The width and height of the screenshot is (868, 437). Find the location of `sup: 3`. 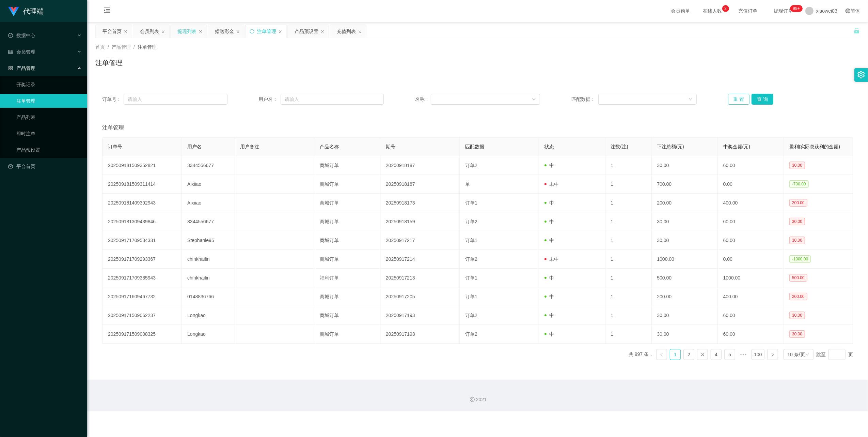

sup: 3 is located at coordinates (726, 9).